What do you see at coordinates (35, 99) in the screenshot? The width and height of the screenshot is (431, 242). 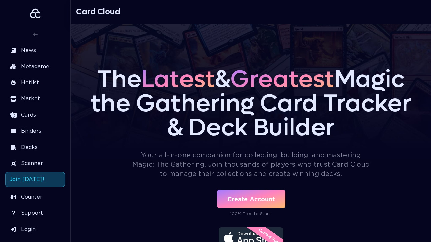 I see `a: Market` at bounding box center [35, 99].